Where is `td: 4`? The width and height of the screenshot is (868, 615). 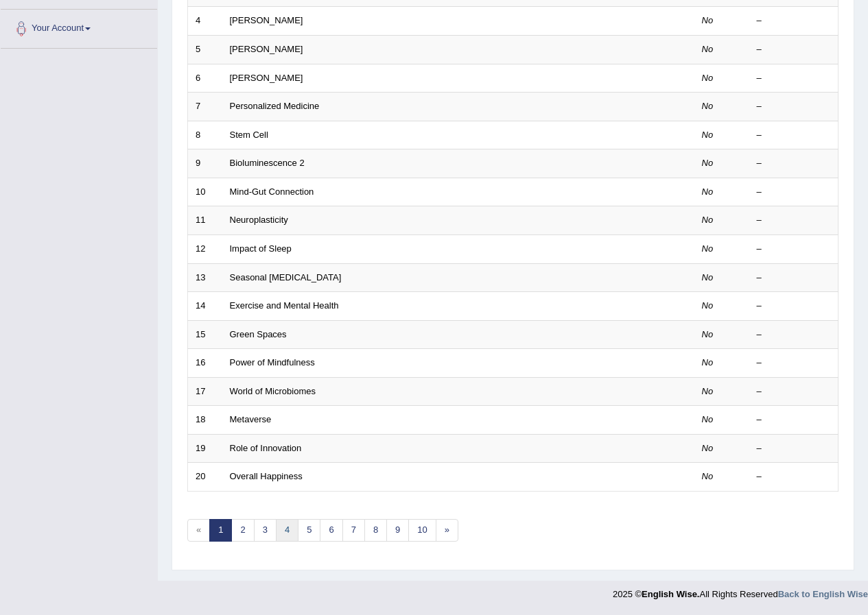
td: 4 is located at coordinates (205, 21).